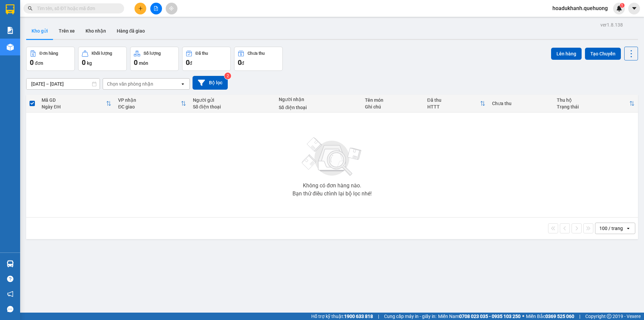 The width and height of the screenshot is (644, 320). What do you see at coordinates (559, 316) in the screenshot?
I see `strong: 0369 525 060` at bounding box center [559, 316].